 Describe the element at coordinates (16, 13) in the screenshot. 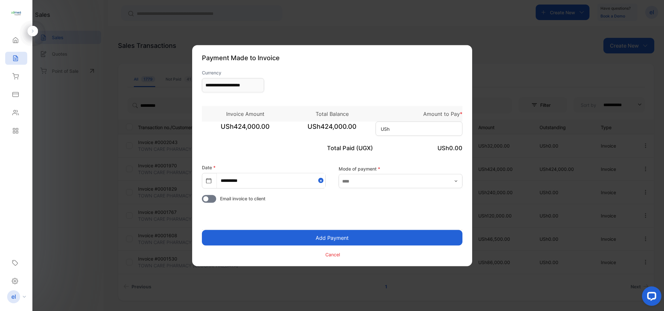

I see `img: logo` at that location.